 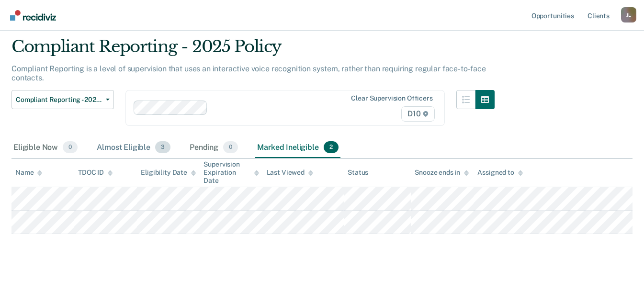 I want to click on div: Supervision Expiration Date, so click(x=231, y=172).